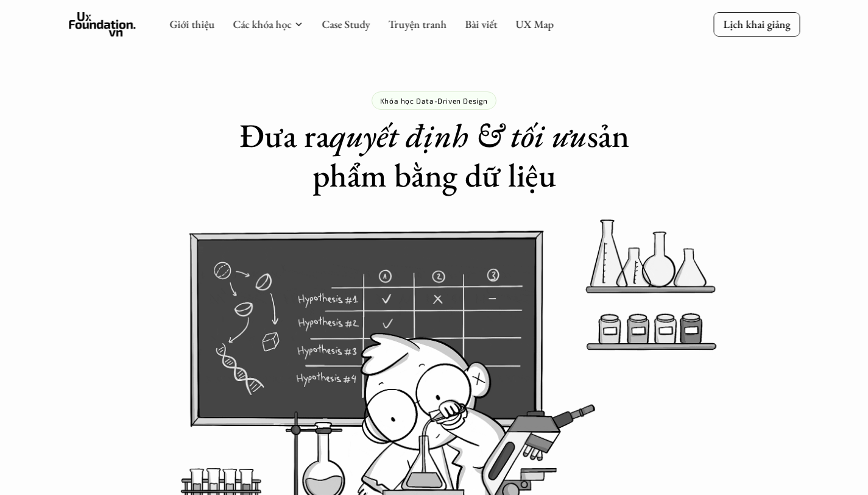  Describe the element at coordinates (757, 24) in the screenshot. I see `a: Lịch khai giảng` at that location.